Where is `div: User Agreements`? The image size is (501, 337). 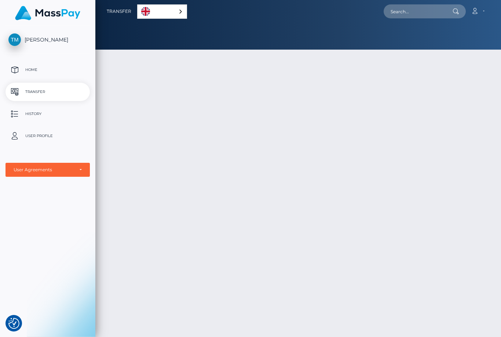
div: User Agreements is located at coordinates (44, 170).